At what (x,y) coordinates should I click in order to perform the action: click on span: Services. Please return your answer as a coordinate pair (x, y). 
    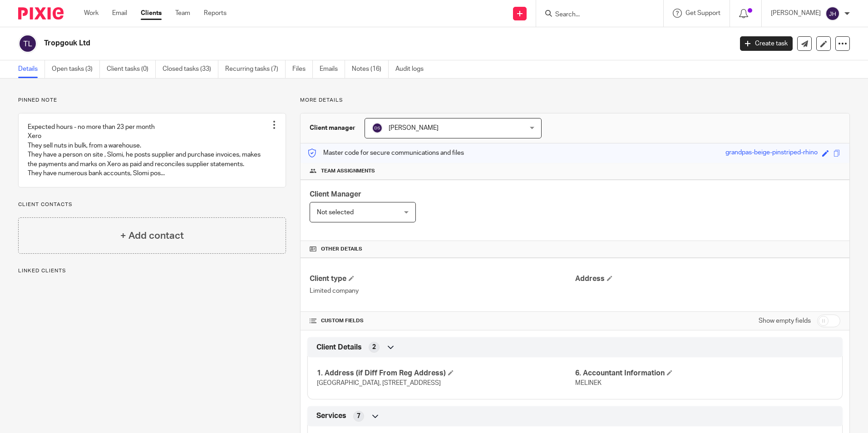
    Looking at the image, I should click on (331, 416).